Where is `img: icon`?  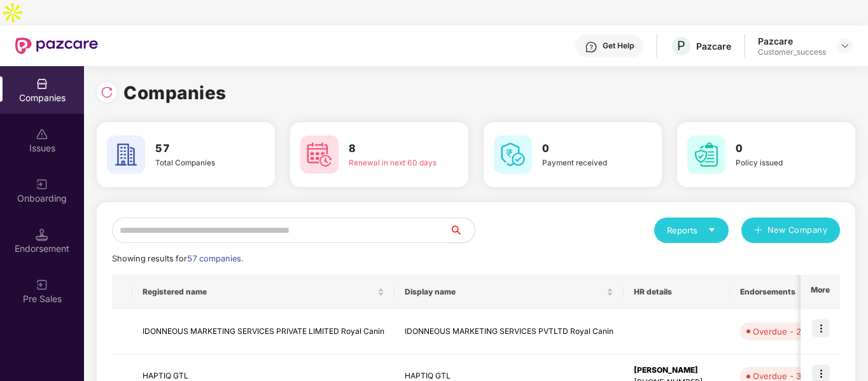
img: icon is located at coordinates (821, 328).